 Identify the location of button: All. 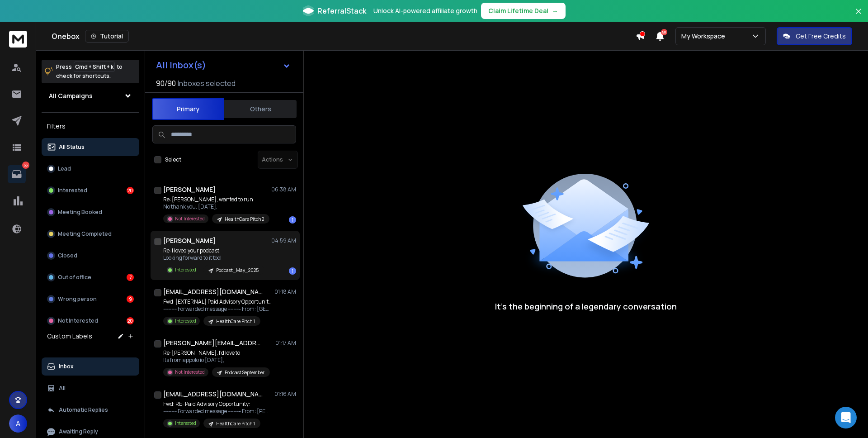
(90, 388).